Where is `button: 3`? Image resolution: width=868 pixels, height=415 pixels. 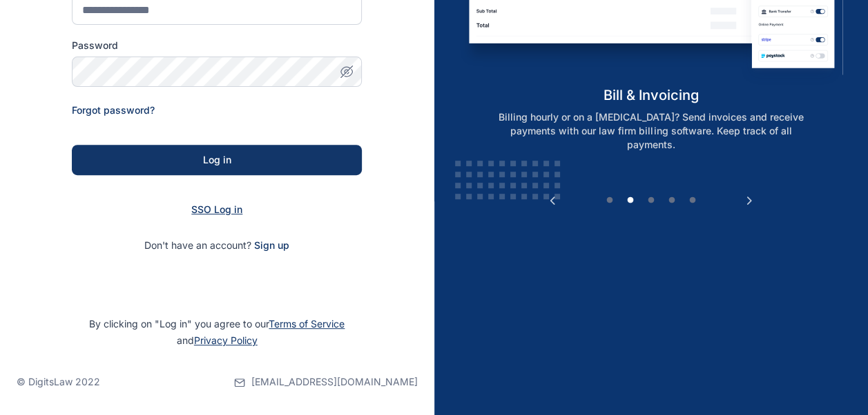
button: 3 is located at coordinates (651, 201).